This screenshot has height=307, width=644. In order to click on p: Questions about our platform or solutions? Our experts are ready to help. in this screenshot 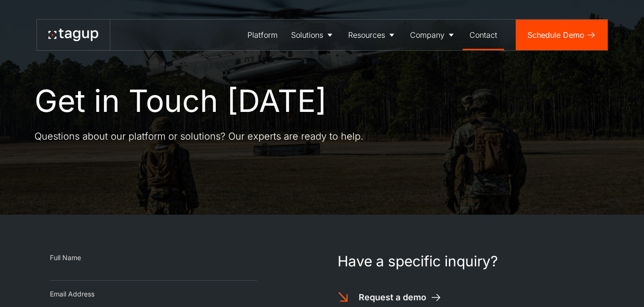, I will do `click(199, 137)`.